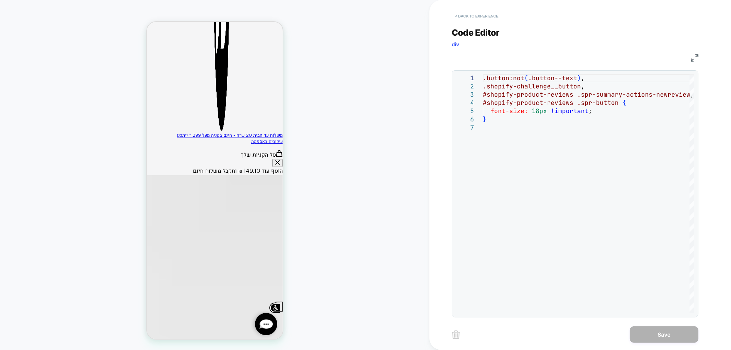 Image resolution: width=731 pixels, height=350 pixels. I want to click on button: צ'אט, so click(119, 302).